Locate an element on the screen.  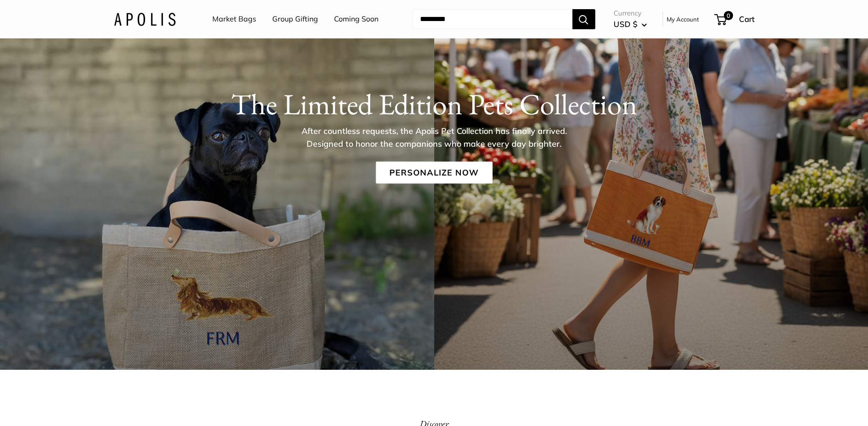
span: Cart is located at coordinates (747, 19).